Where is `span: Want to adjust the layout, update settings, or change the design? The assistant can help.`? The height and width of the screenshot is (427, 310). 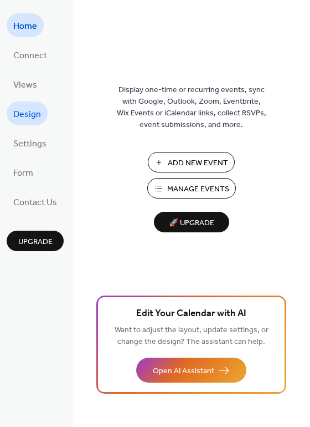
span: Want to adjust the layout, update settings, or change the design? The assistant can help. is located at coordinates (192, 336).